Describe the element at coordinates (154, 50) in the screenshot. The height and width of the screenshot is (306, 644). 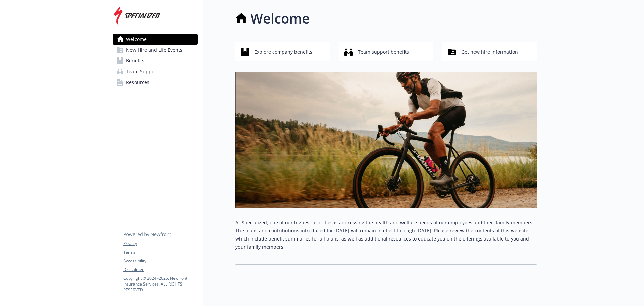
I see `span: New Hire and Life Events` at that location.